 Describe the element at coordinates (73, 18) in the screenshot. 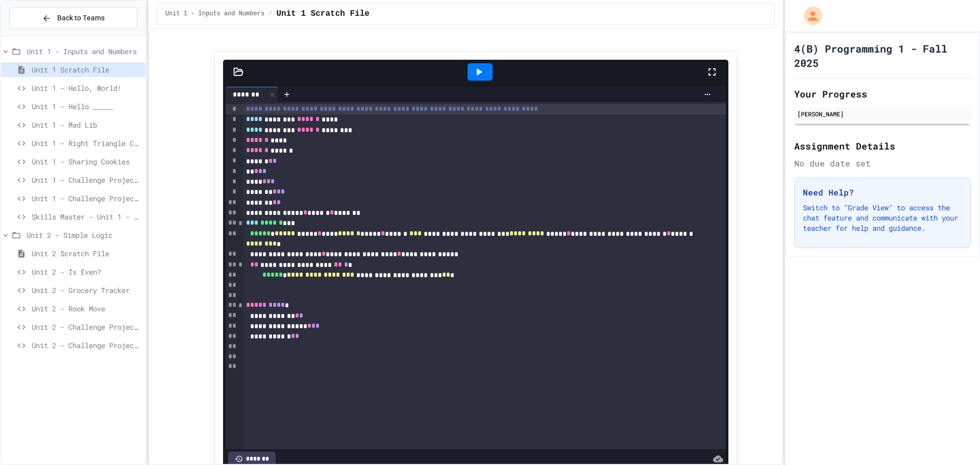

I see `button: Back to Teams` at that location.